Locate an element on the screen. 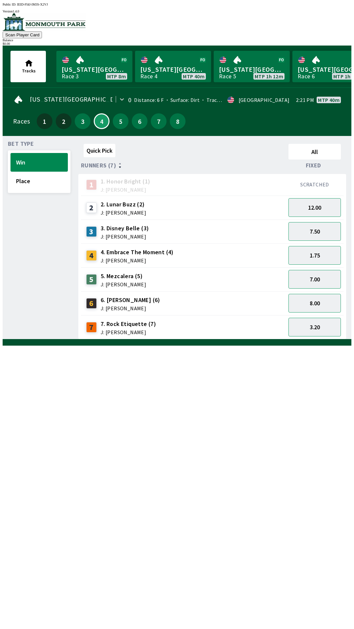 The height and width of the screenshot is (629, 354). button: 3.20 is located at coordinates (314, 327).